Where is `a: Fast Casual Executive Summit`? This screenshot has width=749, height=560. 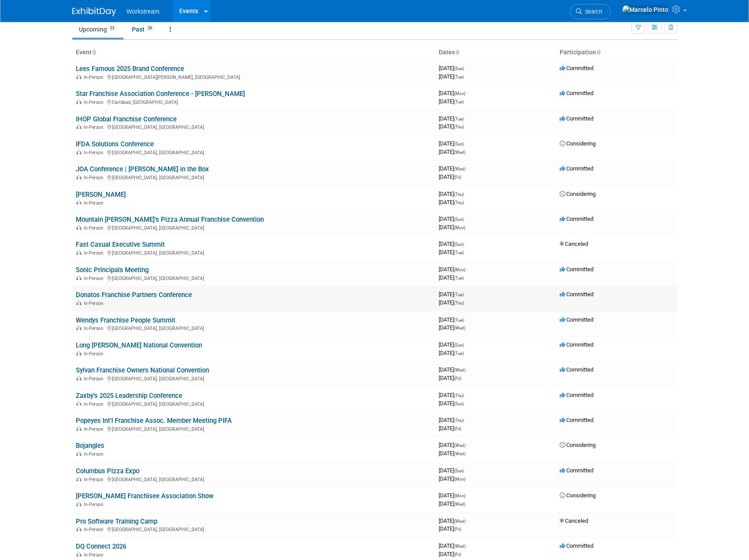 a: Fast Casual Executive Summit is located at coordinates (120, 245).